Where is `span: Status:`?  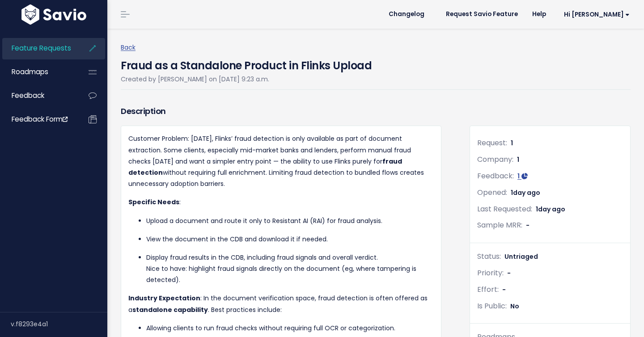 span: Status: is located at coordinates (489, 257).